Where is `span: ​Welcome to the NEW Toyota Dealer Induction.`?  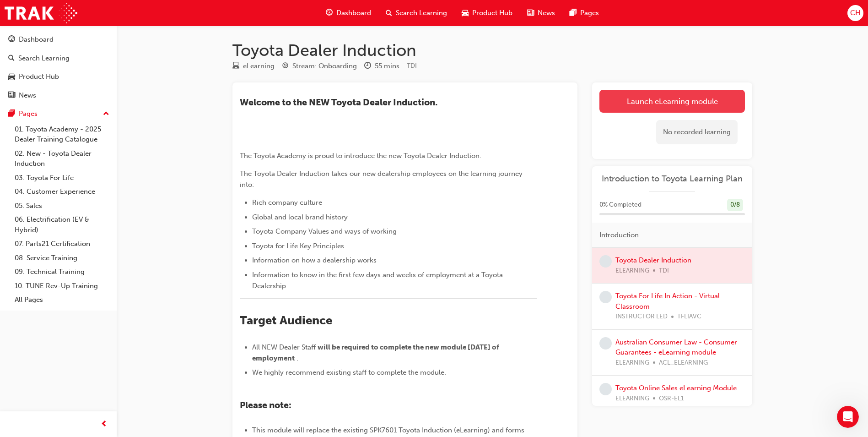 span: ​Welcome to the NEW Toyota Dealer Induction. is located at coordinates (339, 102).